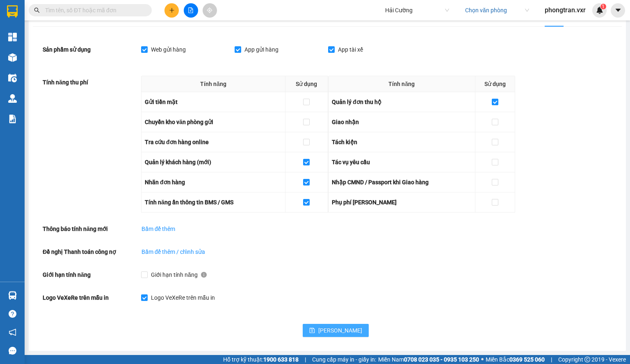 Image resolution: width=630 pixels, height=364 pixels. Describe the element at coordinates (261, 50) in the screenshot. I see `span: App gửi hàng` at that location.